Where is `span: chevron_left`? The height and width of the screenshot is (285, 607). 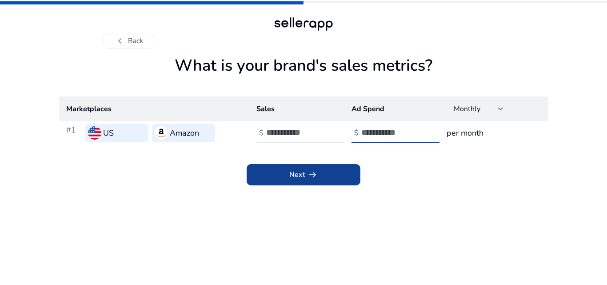 span: chevron_left is located at coordinates (120, 41).